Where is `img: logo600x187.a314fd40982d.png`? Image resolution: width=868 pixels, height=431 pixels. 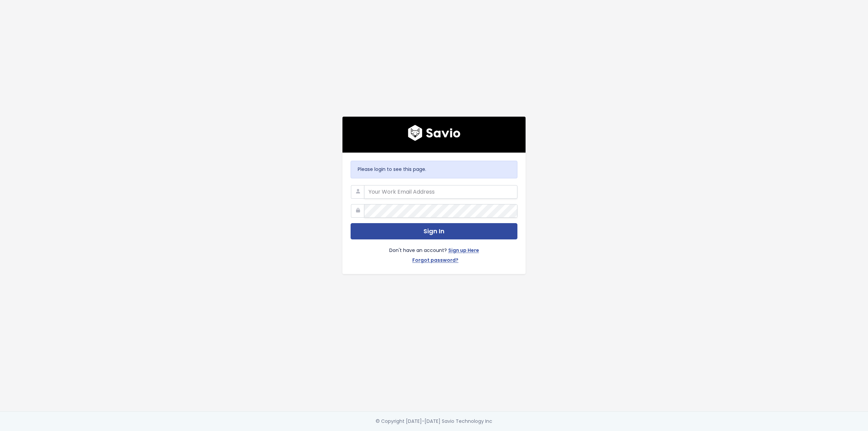 img: logo600x187.a314fd40982d.png is located at coordinates (434, 133).